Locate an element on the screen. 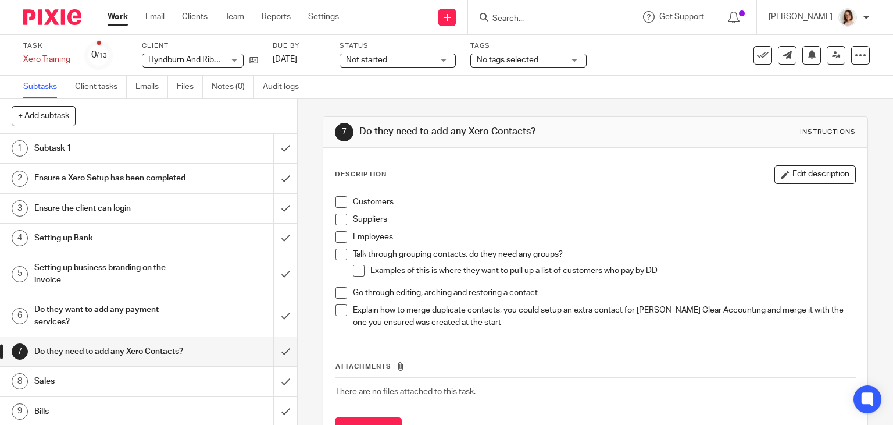  a: Audit logs is located at coordinates (285, 87).